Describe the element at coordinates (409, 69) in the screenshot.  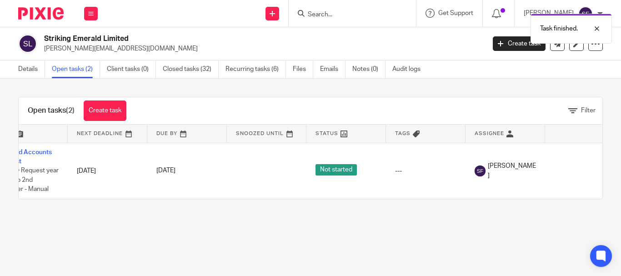
I see `a: Audit logs` at that location.